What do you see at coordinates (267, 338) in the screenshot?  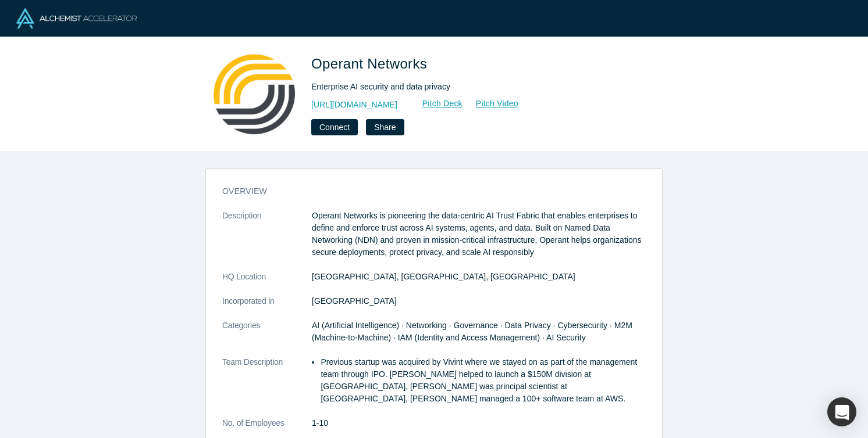 I see `dt: Categories` at bounding box center [267, 338].